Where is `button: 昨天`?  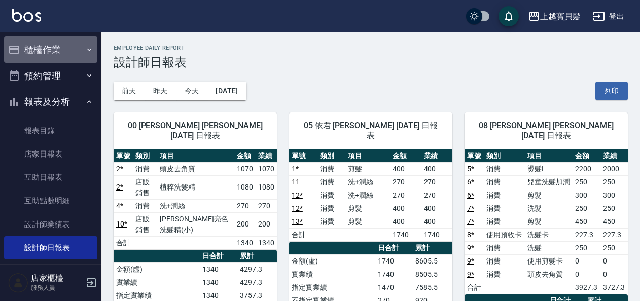
button: 昨天 is located at coordinates (161, 91).